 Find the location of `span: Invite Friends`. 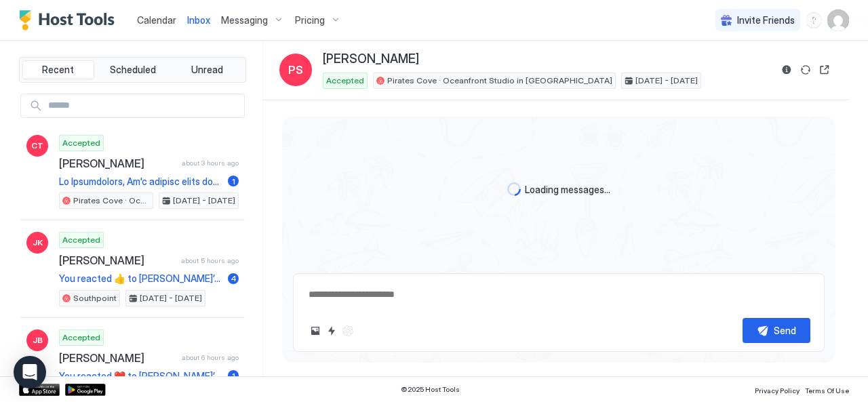

span: Invite Friends is located at coordinates (766, 20).